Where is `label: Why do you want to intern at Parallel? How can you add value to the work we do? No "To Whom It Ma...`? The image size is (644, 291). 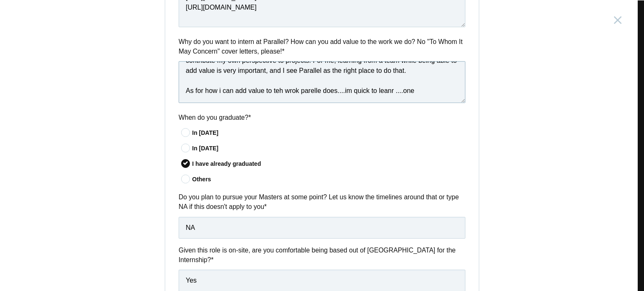
label: Why do you want to intern at Parallel? How can you add value to the work we do? No "To Whom It Ma... is located at coordinates (322, 46).